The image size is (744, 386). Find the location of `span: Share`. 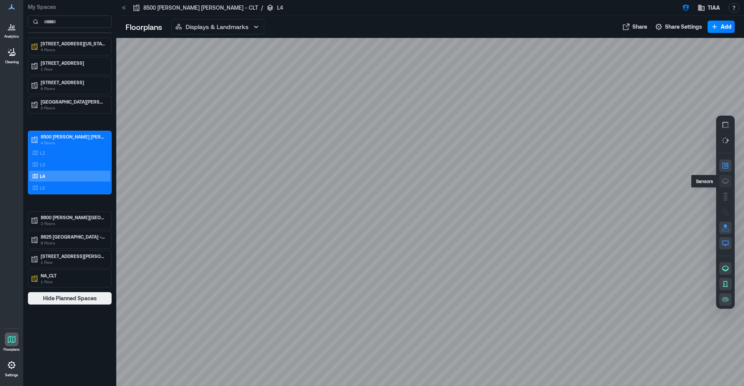

span: Share is located at coordinates (640, 27).